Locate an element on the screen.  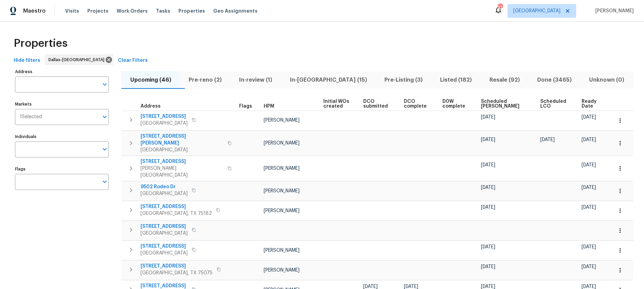
span: Clear Filters is located at coordinates (133, 60).